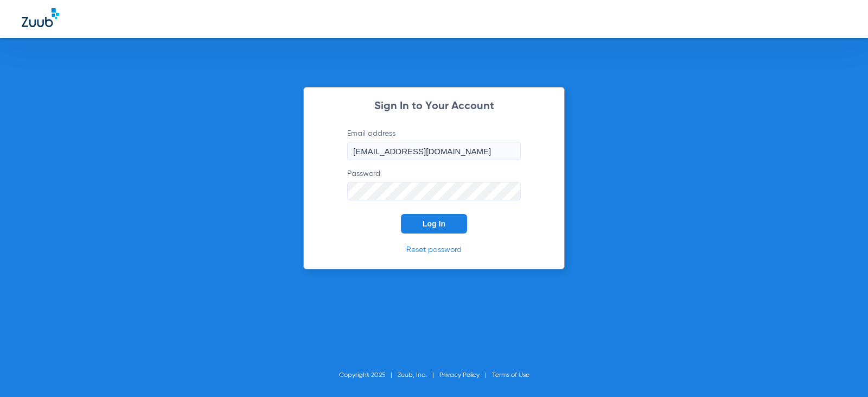  What do you see at coordinates (434, 224) in the screenshot?
I see `span: Log In` at bounding box center [434, 224].